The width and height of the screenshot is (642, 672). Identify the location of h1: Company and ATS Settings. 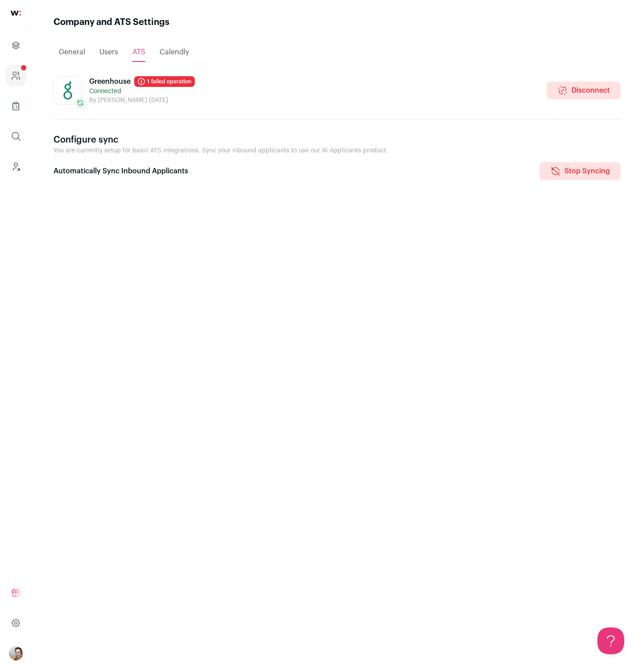
(112, 22).